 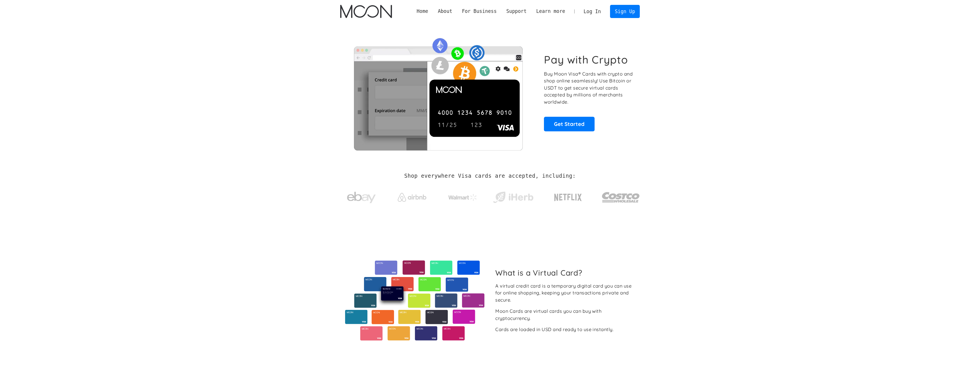 What do you see at coordinates (513, 198) in the screenshot?
I see `img: iHerb` at bounding box center [513, 198].